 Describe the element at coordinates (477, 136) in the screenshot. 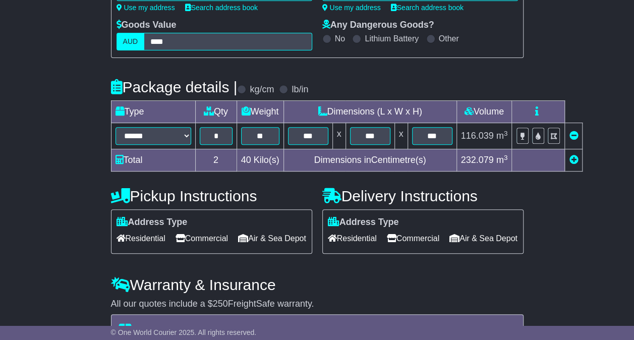

I see `span: 116.039` at that location.